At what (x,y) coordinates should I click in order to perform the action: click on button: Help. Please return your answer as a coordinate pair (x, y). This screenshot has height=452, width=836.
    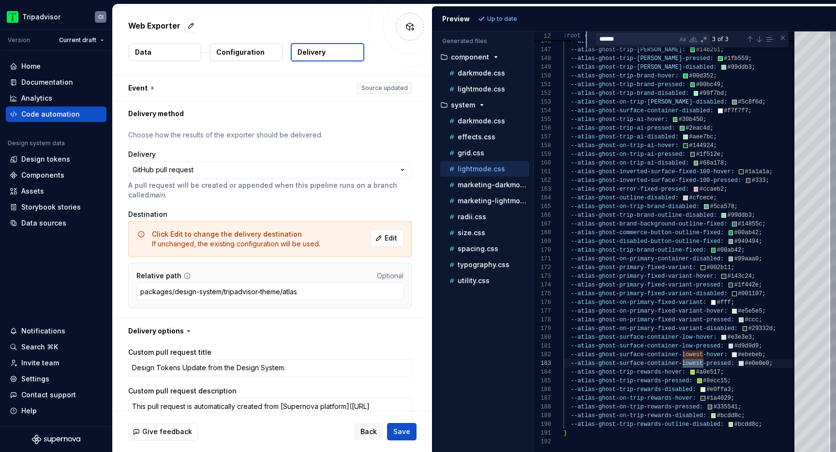
    Looking at the image, I should click on (56, 411).